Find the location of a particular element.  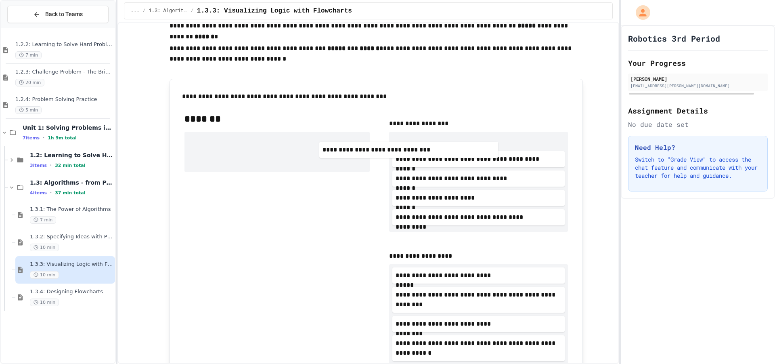

span: 1.2.4: Problem Solving Practice is located at coordinates (64, 99).